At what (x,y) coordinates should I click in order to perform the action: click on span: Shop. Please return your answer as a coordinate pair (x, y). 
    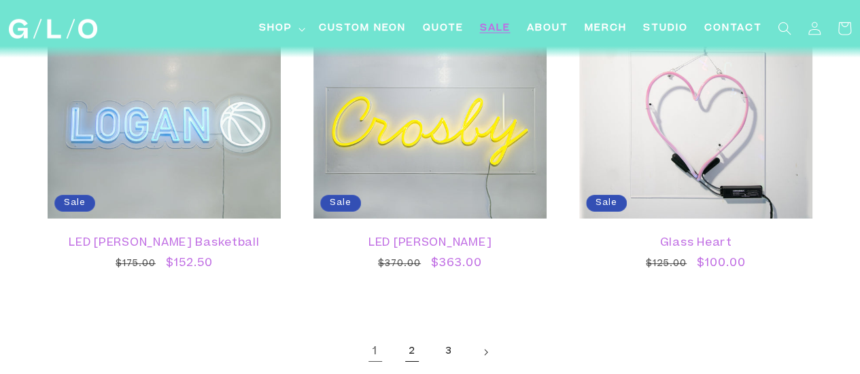
    Looking at the image, I should click on (275, 29).